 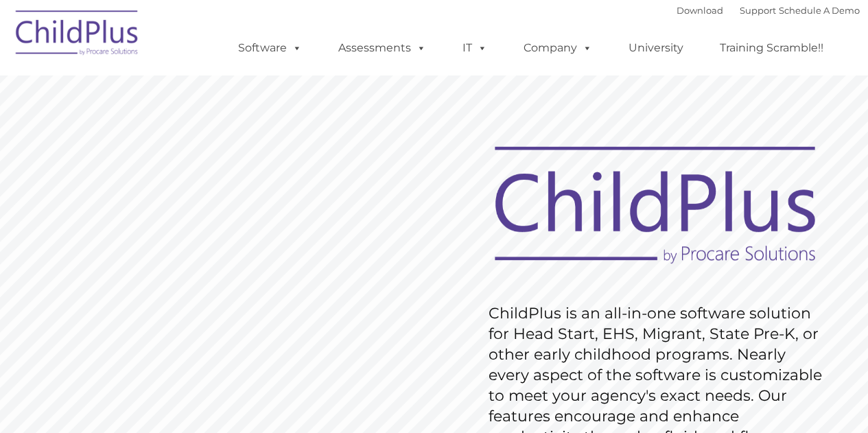 What do you see at coordinates (700, 11) in the screenshot?
I see `a: Download` at bounding box center [700, 11].